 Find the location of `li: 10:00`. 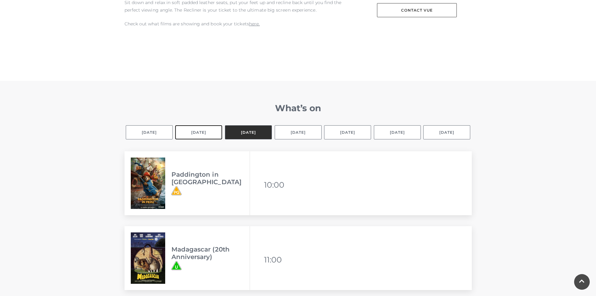

li: 10:00 is located at coordinates (275, 185).